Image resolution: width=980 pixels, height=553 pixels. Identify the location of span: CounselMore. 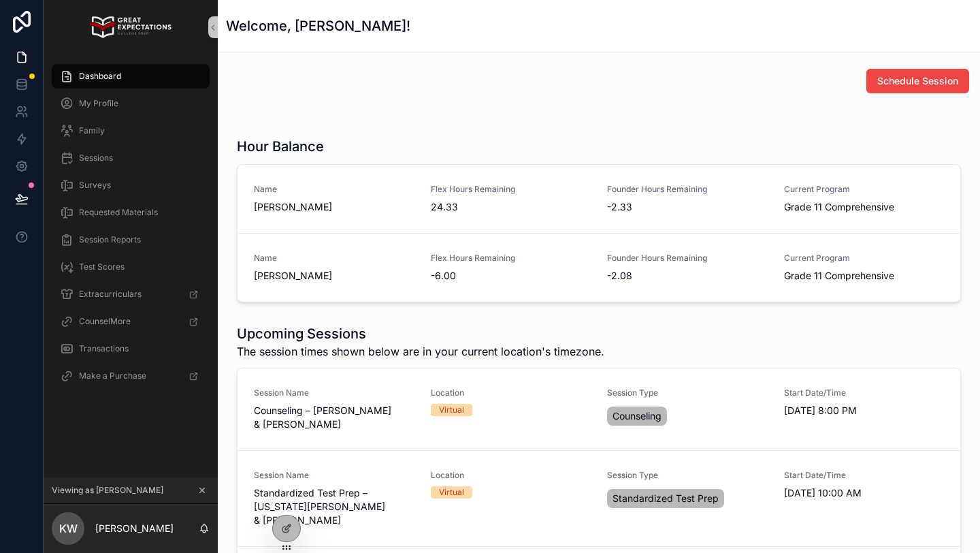
(105, 322).